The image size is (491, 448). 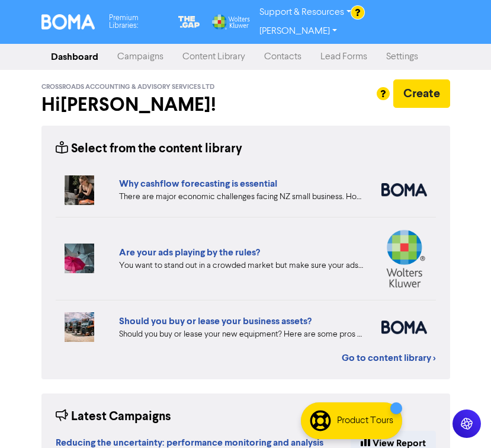 I want to click on img: boma_accounting, so click(x=404, y=327).